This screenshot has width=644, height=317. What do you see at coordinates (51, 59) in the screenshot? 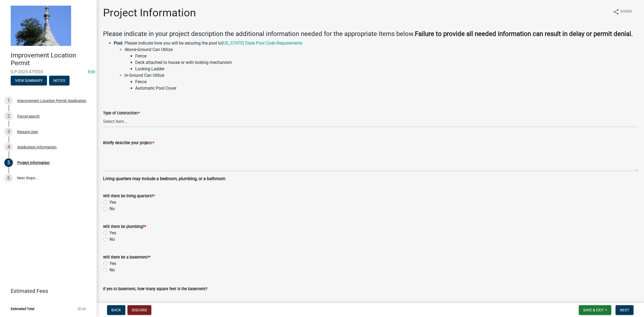
I see `h4: Improvement Location Permit` at bounding box center [51, 59].